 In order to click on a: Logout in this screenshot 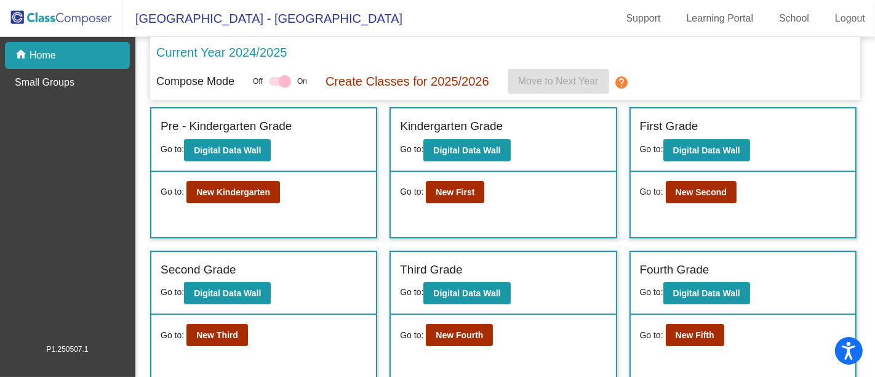, I will do `click(850, 18)`.